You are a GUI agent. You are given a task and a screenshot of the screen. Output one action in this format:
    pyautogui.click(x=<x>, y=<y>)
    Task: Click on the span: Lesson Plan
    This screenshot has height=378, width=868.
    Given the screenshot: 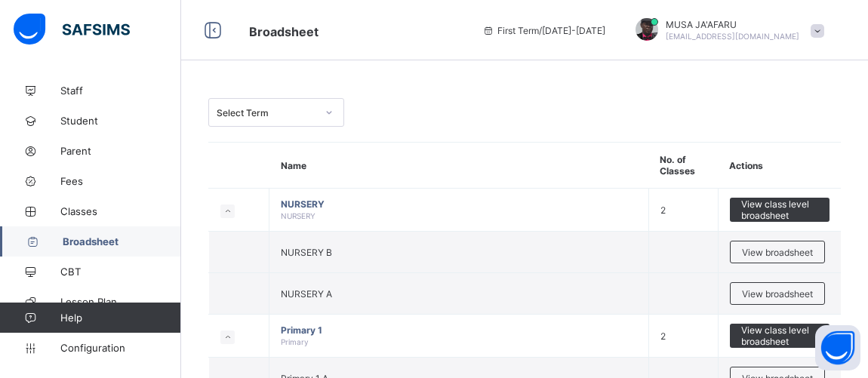 What is the action you would take?
    pyautogui.click(x=121, y=302)
    